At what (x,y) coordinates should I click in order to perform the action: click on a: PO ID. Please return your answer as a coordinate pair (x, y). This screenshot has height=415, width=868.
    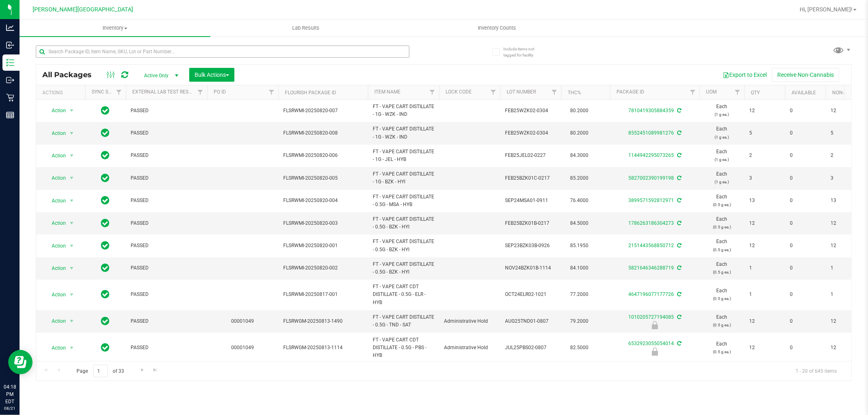
    Looking at the image, I should click on (220, 92).